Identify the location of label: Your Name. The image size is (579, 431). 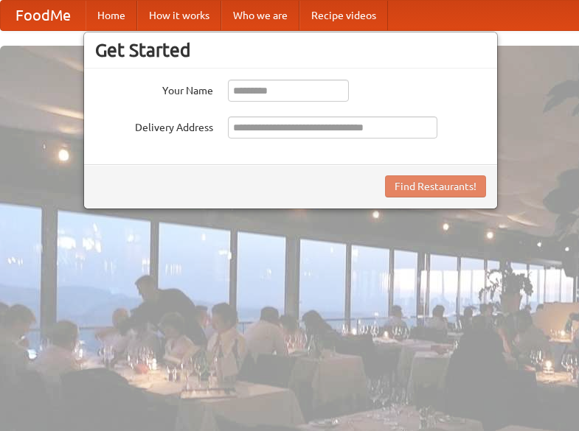
(154, 88).